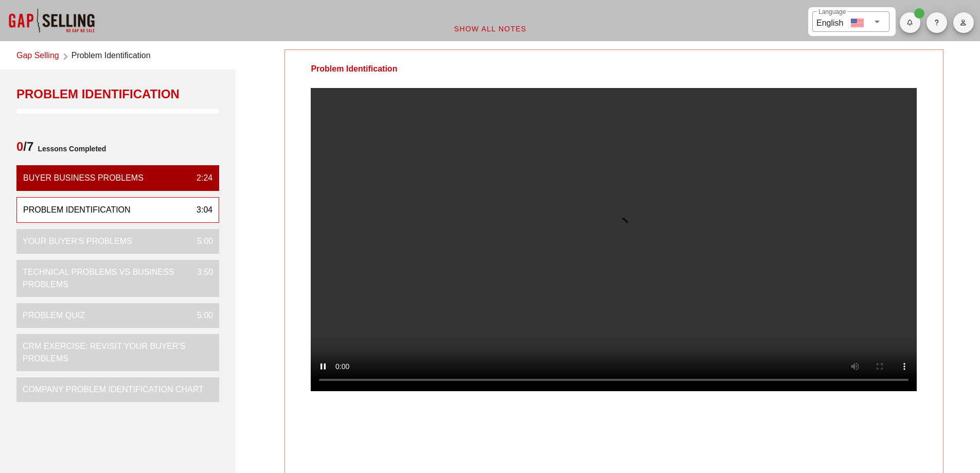 The height and width of the screenshot is (473, 980). Describe the element at coordinates (490, 29) in the screenshot. I see `span: Show All Notes` at that location.